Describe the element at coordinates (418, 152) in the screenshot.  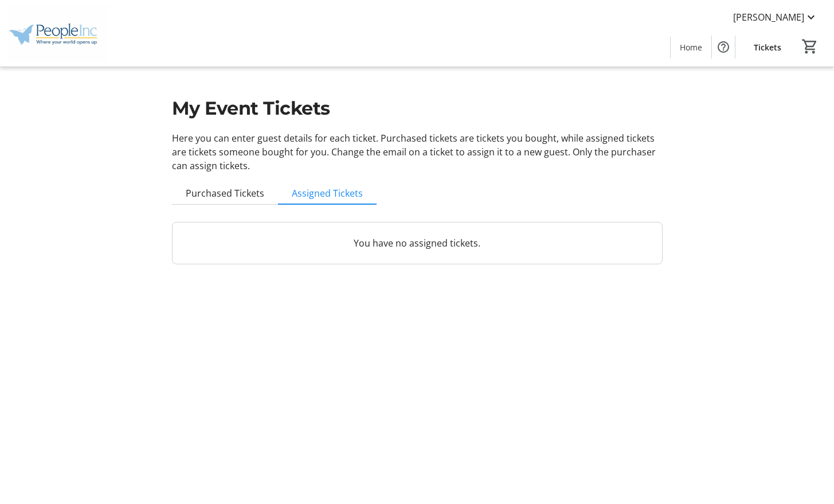
I see `p: Here you can enter guest details for each ticket. Purchased tickets are tickets you bought, while...` at that location.